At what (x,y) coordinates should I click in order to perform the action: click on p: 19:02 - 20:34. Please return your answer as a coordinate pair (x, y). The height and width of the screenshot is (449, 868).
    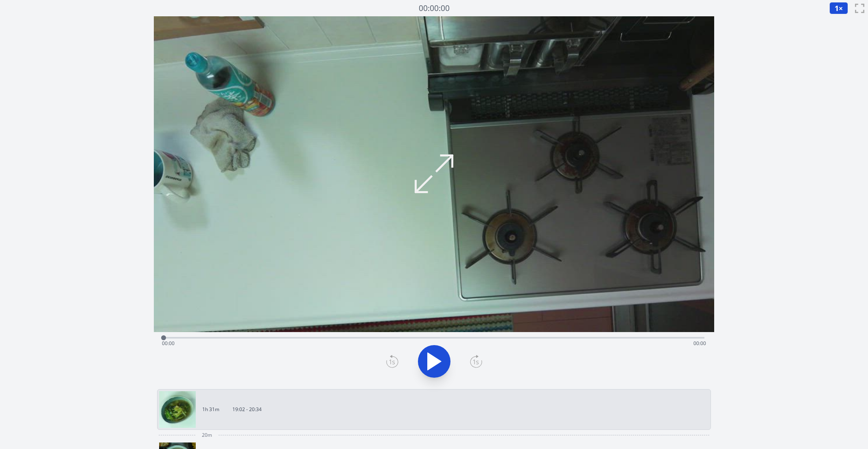
    Looking at the image, I should click on (247, 410).